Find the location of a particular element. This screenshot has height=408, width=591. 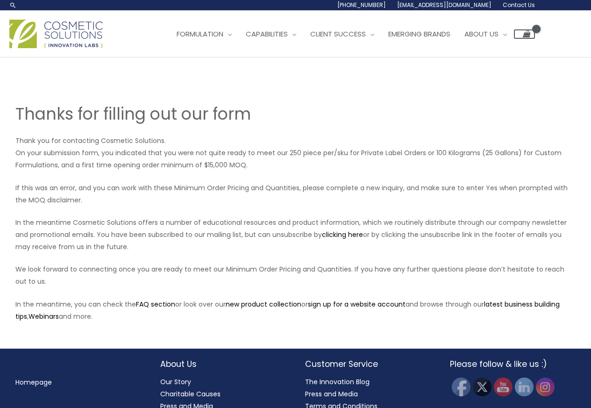

p: In the meantime Cosmetic Solutions offers a number of educational resources and product informati... is located at coordinates (296, 234).